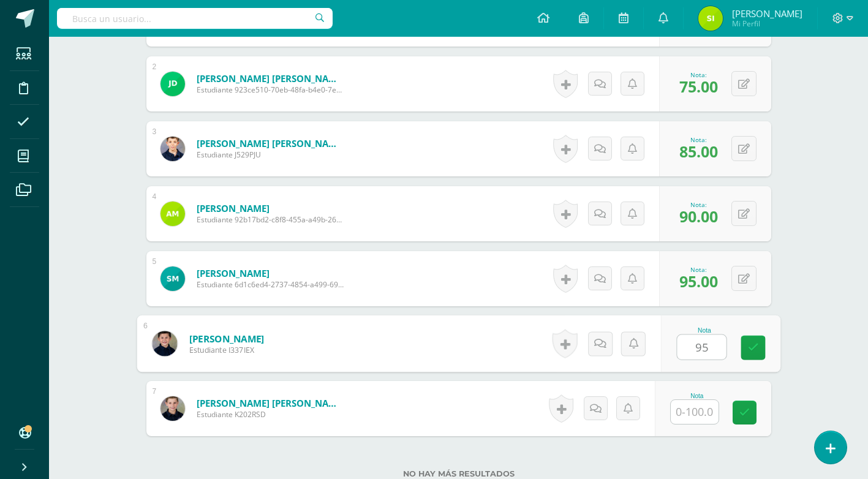  Describe the element at coordinates (226, 351) in the screenshot. I see `span: Estudiante I337IEX` at that location.